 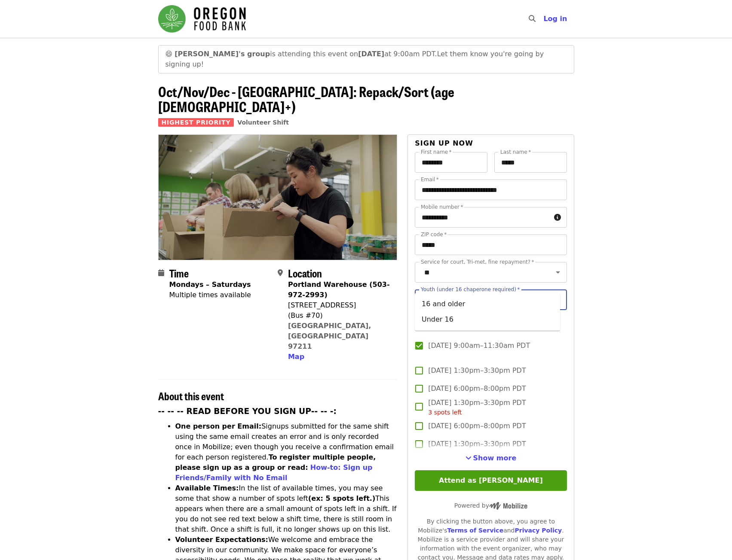 I want to click on span: About this event, so click(x=191, y=395).